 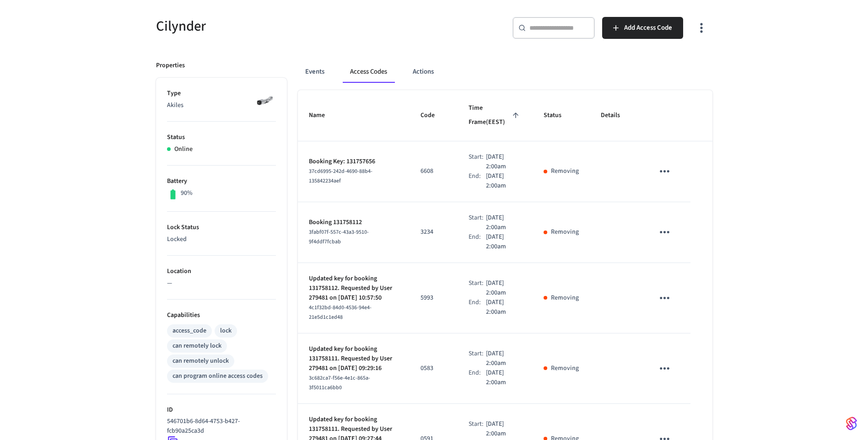 What do you see at coordinates (558, 115) in the screenshot?
I see `span: Status` at bounding box center [558, 115].